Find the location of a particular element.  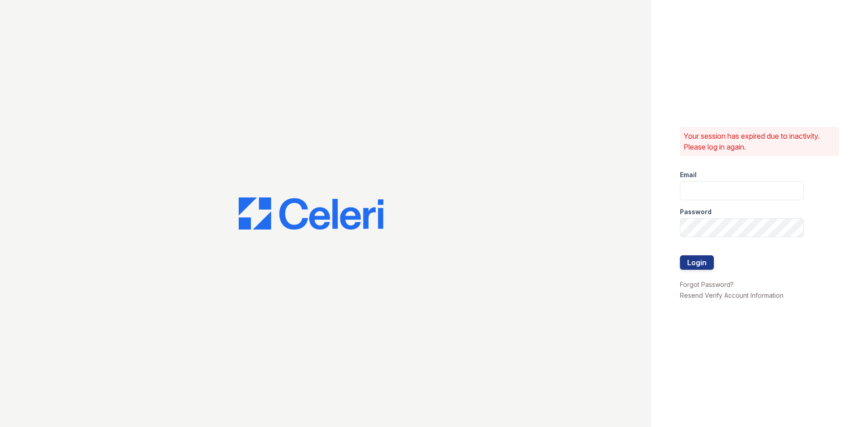

a: Forgot Password? is located at coordinates (706, 284).